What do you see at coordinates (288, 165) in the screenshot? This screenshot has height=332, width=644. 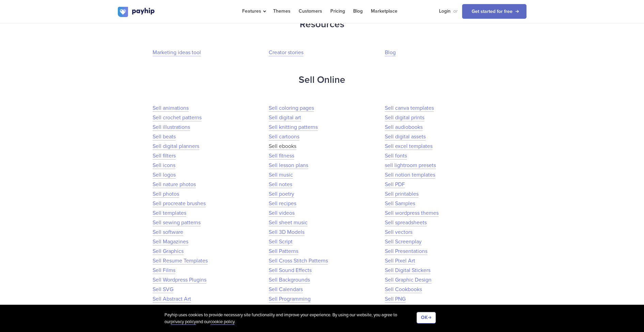 I see `a: Sell lesson plans` at bounding box center [288, 165].